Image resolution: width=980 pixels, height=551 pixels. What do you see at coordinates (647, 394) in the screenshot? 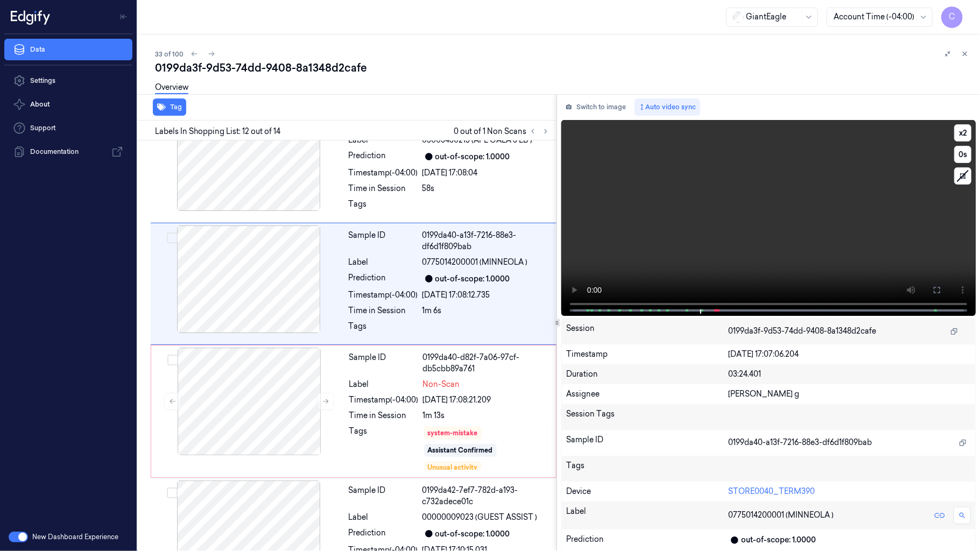
I see `div: Assignee` at bounding box center [647, 394].